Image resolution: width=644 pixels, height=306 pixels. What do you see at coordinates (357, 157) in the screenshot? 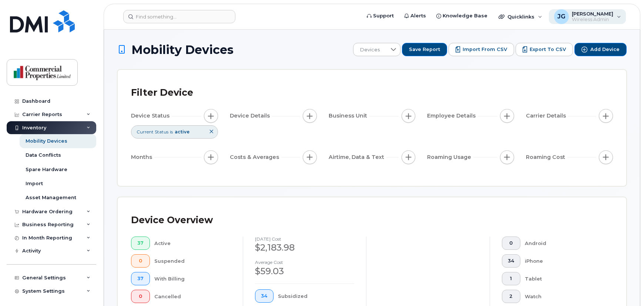
I see `span: Airtime, Data & Text` at bounding box center [357, 157].